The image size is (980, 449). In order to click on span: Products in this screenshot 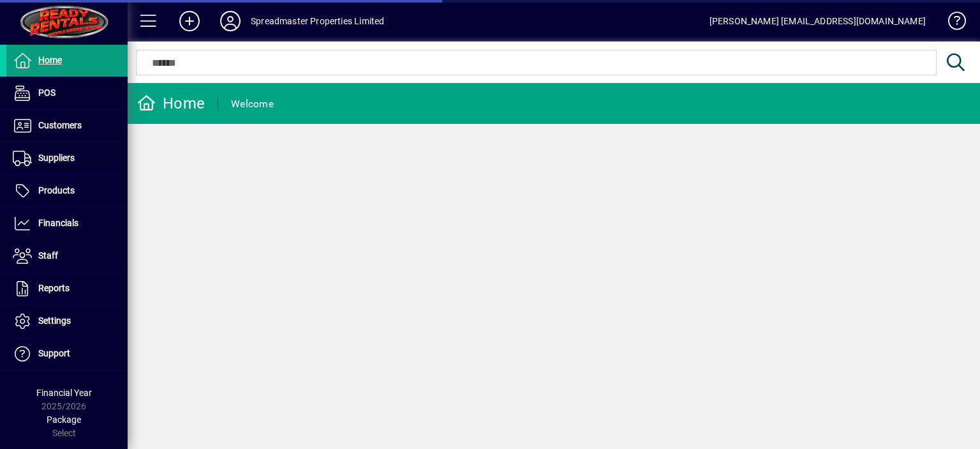, I will do `click(56, 191)`.